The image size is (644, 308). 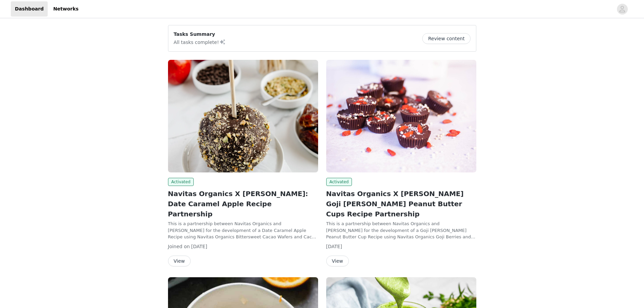 I want to click on p: Tasks Summary, so click(x=200, y=34).